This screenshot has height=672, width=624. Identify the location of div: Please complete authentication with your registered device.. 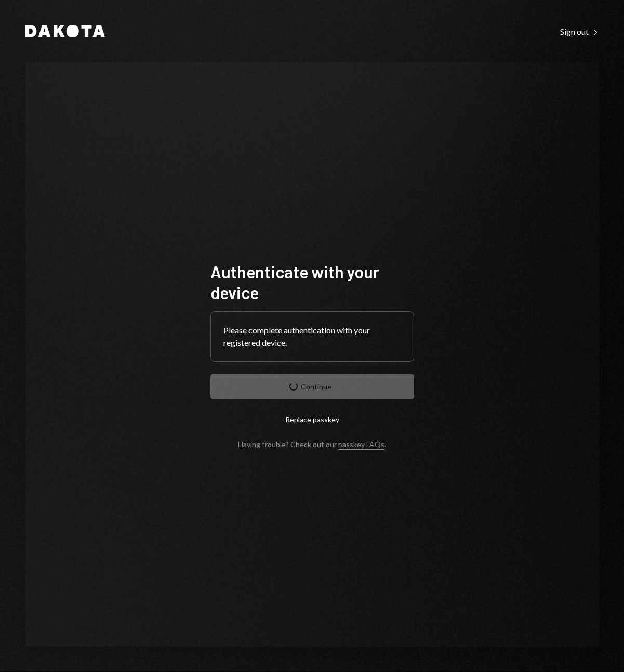
(312, 336).